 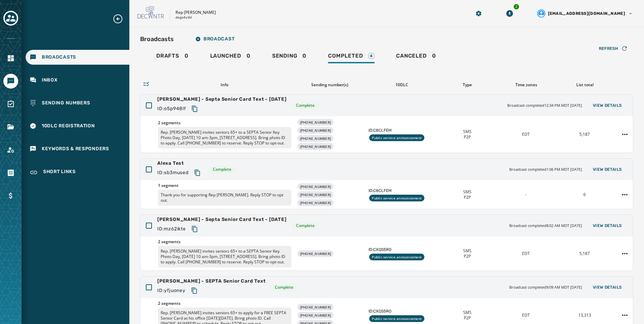 I want to click on a: Navigate to Keywords & Responders, so click(x=77, y=148).